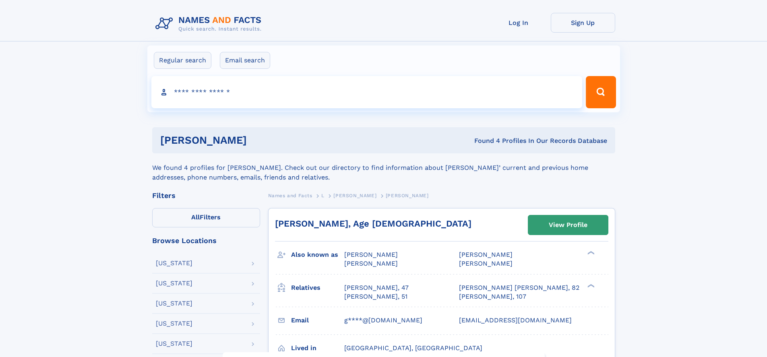 Image resolution: width=767 pixels, height=357 pixels. Describe the element at coordinates (318, 320) in the screenshot. I see `h3: Email` at that location.